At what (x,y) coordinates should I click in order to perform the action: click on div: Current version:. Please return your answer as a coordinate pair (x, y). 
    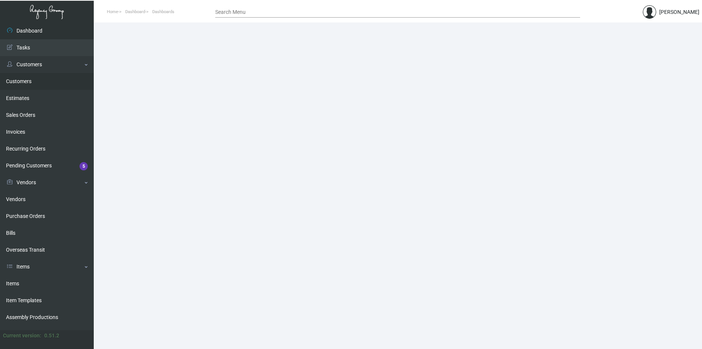
    Looking at the image, I should click on (22, 336).